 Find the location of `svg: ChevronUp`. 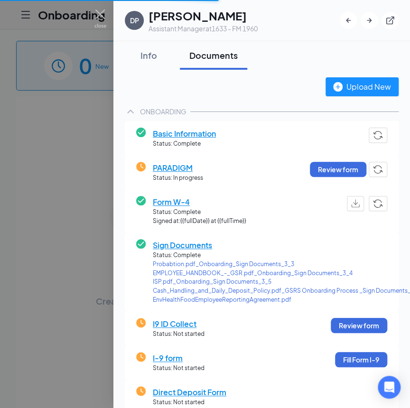

svg: ChevronUp is located at coordinates (131, 112).